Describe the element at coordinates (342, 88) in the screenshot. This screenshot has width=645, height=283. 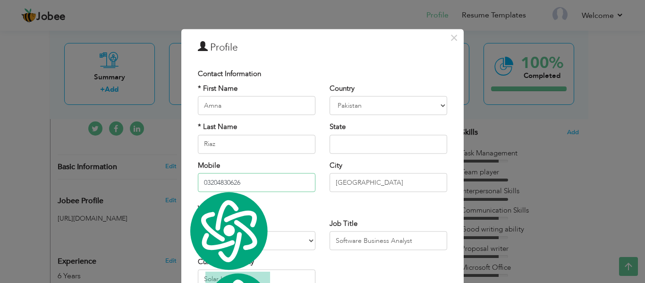
I see `label: Country` at that location.